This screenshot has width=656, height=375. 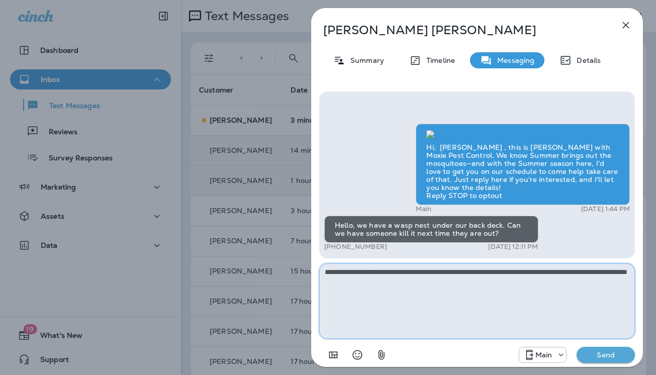 I want to click on button: Select an emoji, so click(x=357, y=355).